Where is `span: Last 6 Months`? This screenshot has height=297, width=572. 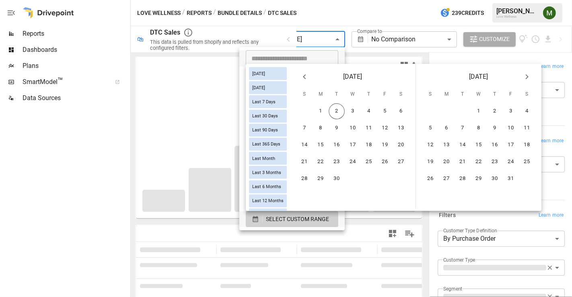 span: Last 6 Months is located at coordinates (267, 187).